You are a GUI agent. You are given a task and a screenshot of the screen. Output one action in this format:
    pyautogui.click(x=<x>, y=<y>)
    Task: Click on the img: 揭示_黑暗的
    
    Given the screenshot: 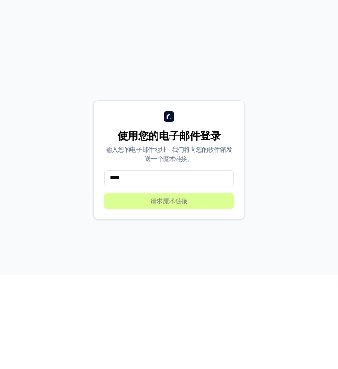 What is the action you would take?
    pyautogui.click(x=25, y=38)
    